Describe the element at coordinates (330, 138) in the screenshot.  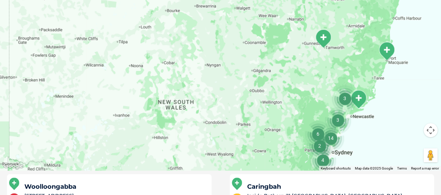
I see `div: 14` at that location.